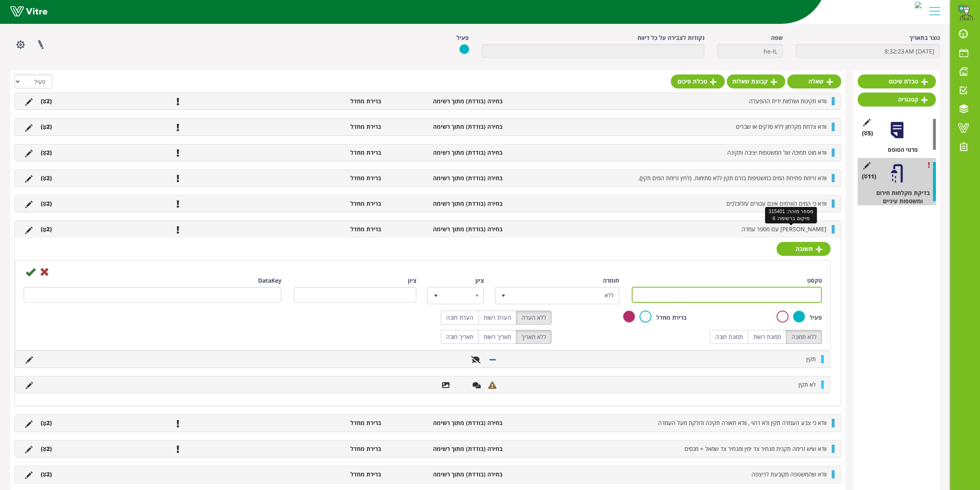 This screenshot has width=980, height=490. What do you see at coordinates (815, 280) in the screenshot?
I see `label: טקסט` at bounding box center [815, 280].